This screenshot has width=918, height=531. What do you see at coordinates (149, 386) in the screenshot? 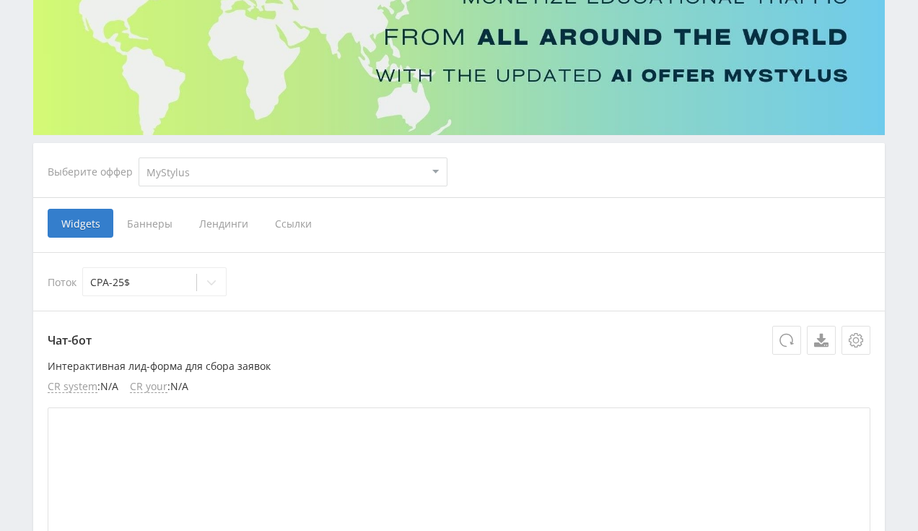
I see `span: CR your` at bounding box center [149, 386].